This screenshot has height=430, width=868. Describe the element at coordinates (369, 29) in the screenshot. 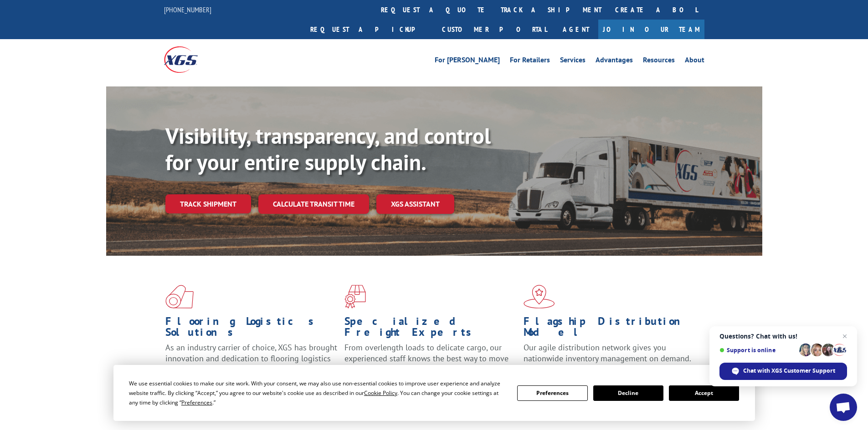

I see `a: Request a pickup` at that location.